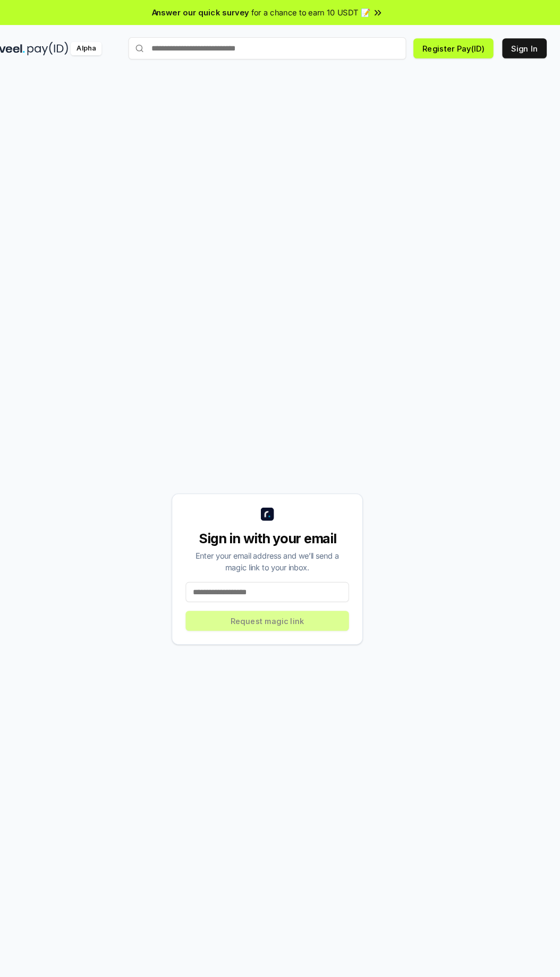 The width and height of the screenshot is (560, 977). Describe the element at coordinates (216, 12) in the screenshot. I see `span: Answer our quick survey` at that location.